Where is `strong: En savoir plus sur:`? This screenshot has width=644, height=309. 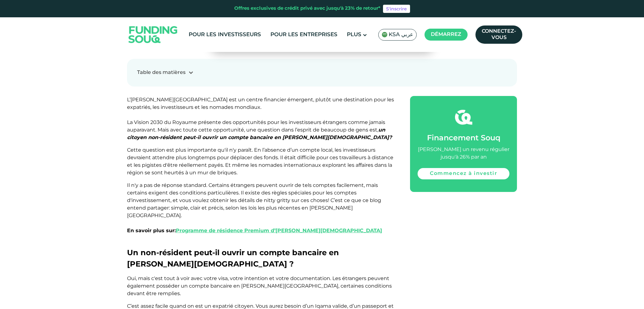
strong: En savoir plus sur: is located at coordinates (254, 230).